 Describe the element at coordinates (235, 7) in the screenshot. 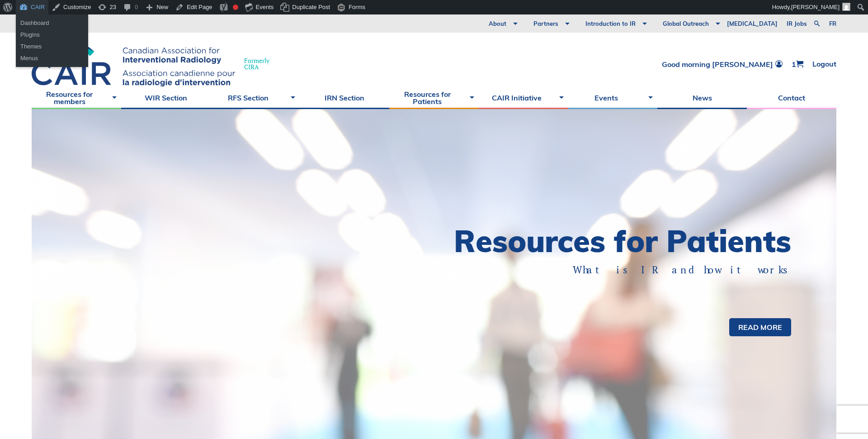

I see `div: Needs improvement` at that location.